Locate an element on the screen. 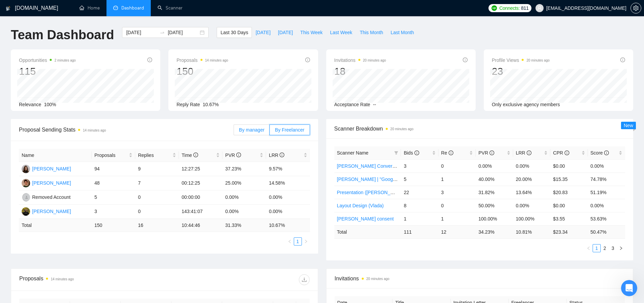 Image resolution: width=644 pixels, height=303 pixels. span: LRR is located at coordinates (523, 153).